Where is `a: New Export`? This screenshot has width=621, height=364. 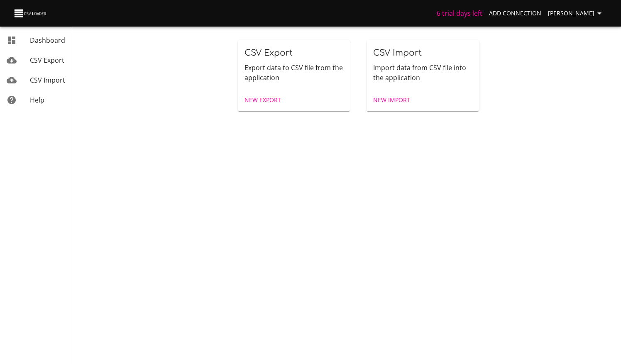 a: New Export is located at coordinates (263, 100).